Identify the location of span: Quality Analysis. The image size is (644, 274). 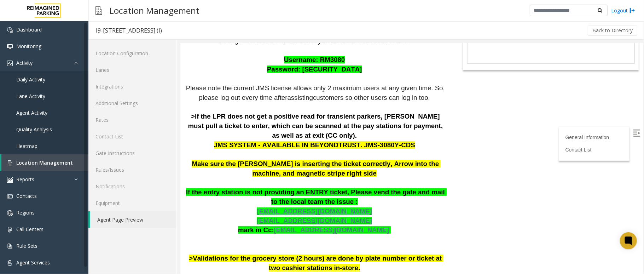
(34, 129).